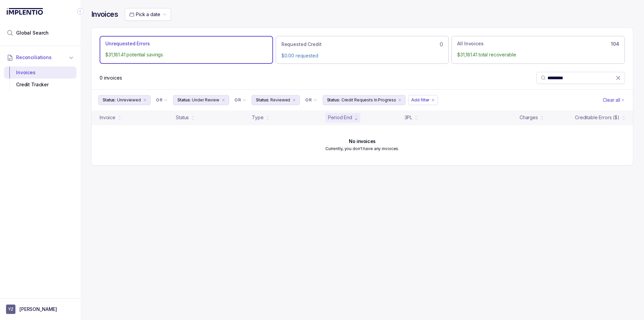  Describe the element at coordinates (206, 100) in the screenshot. I see `p: Under Review` at that location.